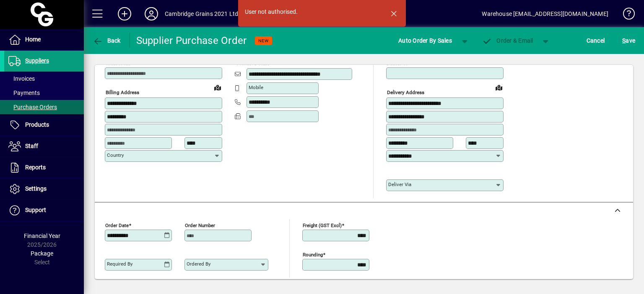 This screenshot has width=644, height=294. What do you see at coordinates (42, 254) in the screenshot?
I see `span: Package` at bounding box center [42, 254].